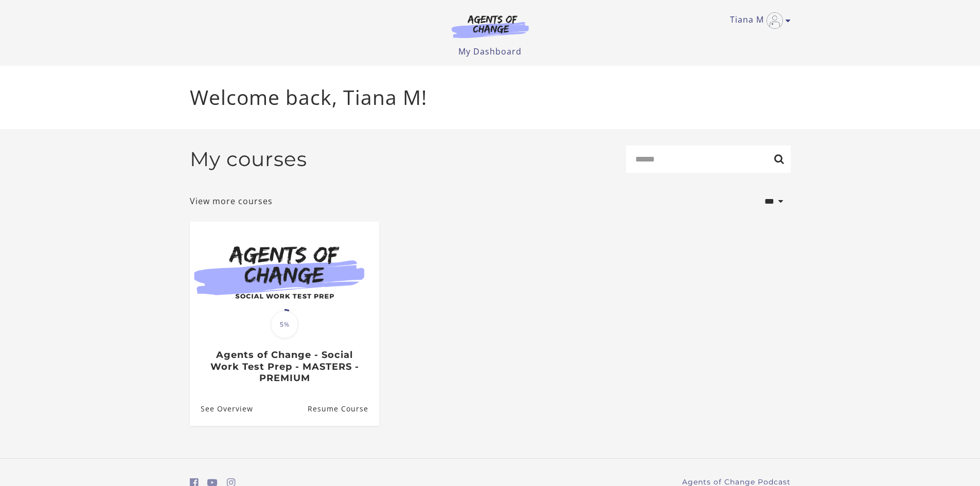  Describe the element at coordinates (249, 159) in the screenshot. I see `h2: My courses` at that location.